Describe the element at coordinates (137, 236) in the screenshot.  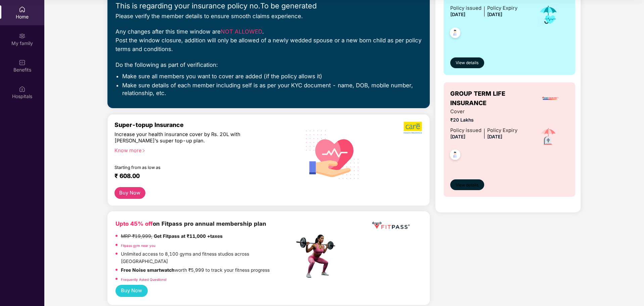
I see `del: MRP ₹19,999,` at that location.